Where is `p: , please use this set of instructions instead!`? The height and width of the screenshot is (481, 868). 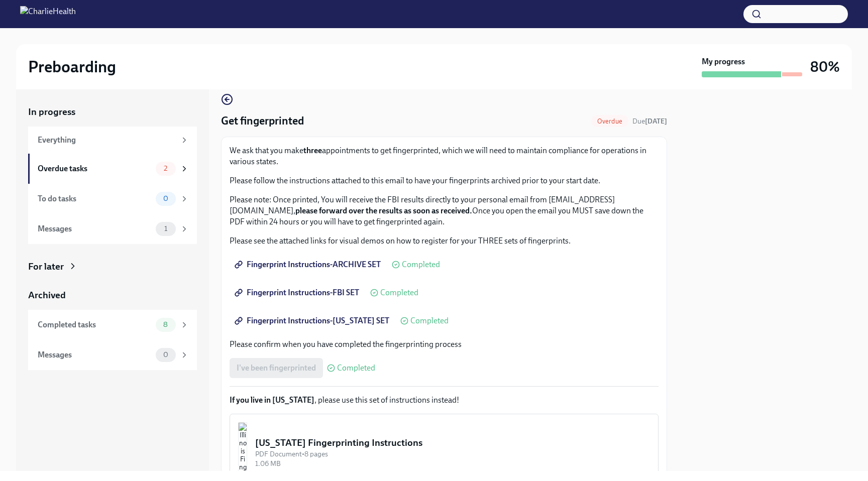
p: , please use this set of instructions instead! is located at coordinates (444, 400).